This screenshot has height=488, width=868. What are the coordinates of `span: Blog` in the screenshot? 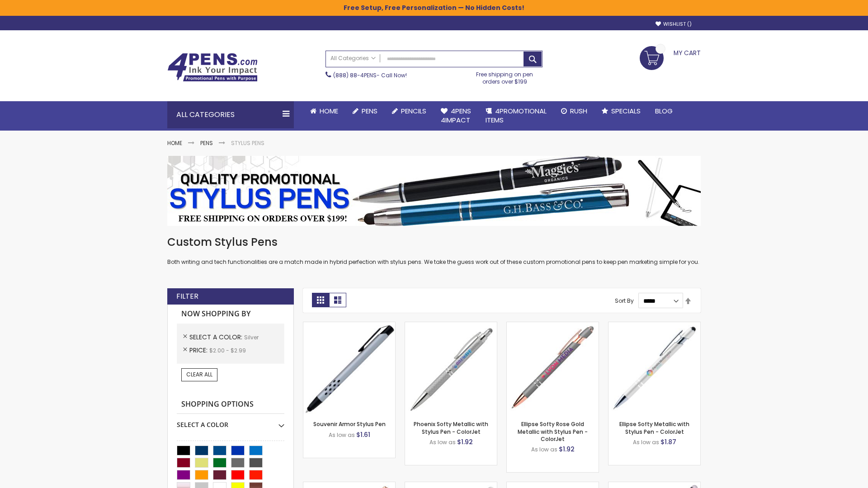 It's located at (664, 111).